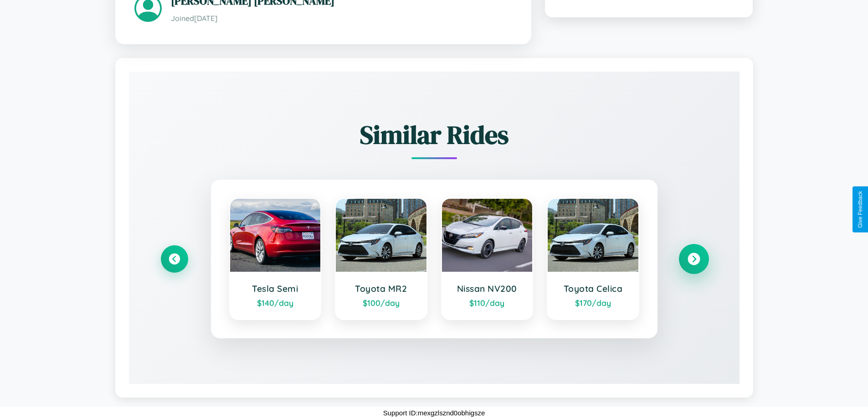  What do you see at coordinates (593, 259) in the screenshot?
I see `a: Toyota Celica$170/day` at bounding box center [593, 259].